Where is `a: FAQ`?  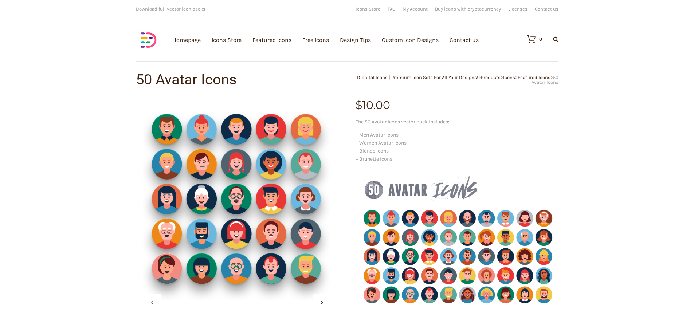
a: FAQ is located at coordinates (391, 9).